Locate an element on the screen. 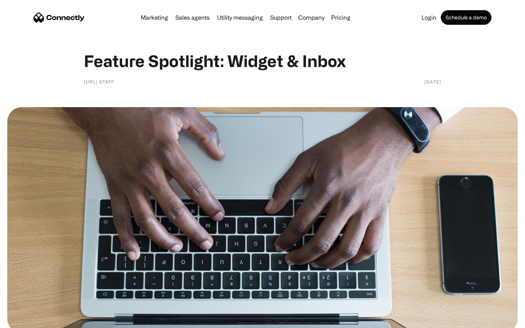 The width and height of the screenshot is (525, 328). a: Support is located at coordinates (281, 18).